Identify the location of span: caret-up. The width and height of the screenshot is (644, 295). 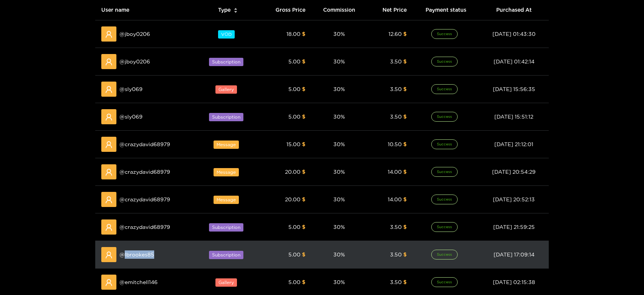
(235, 9).